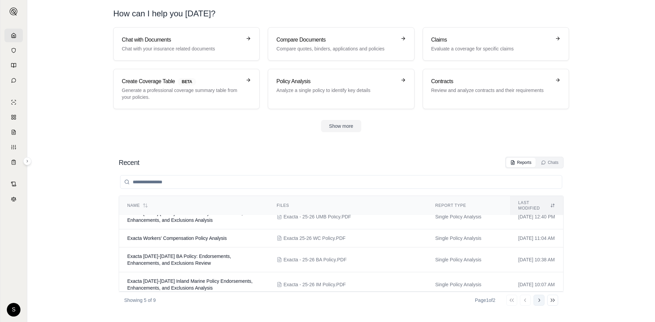 The width and height of the screenshot is (655, 322). Describe the element at coordinates (348, 206) in the screenshot. I see `th: Files` at that location.